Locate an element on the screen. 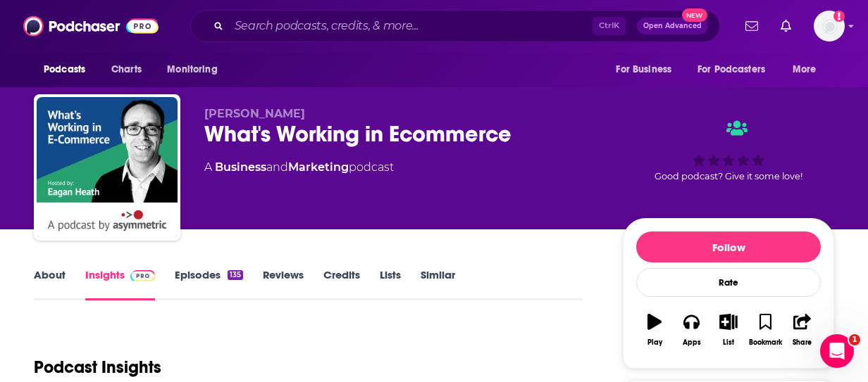  button: Show profile menu is located at coordinates (829, 26).